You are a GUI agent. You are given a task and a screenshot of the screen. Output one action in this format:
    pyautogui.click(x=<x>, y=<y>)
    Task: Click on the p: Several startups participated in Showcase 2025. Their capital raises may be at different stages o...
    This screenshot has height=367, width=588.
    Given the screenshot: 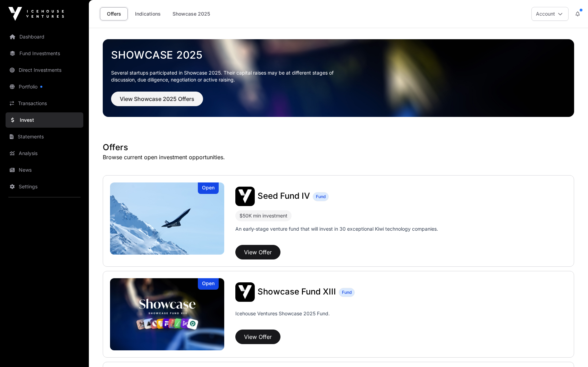 What is the action you would take?
    pyautogui.click(x=227, y=77)
    